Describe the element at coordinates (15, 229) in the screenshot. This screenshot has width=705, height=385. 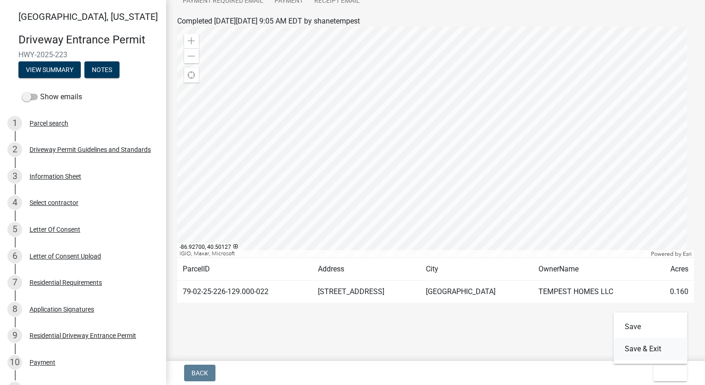
I see `div: 5` at that location.